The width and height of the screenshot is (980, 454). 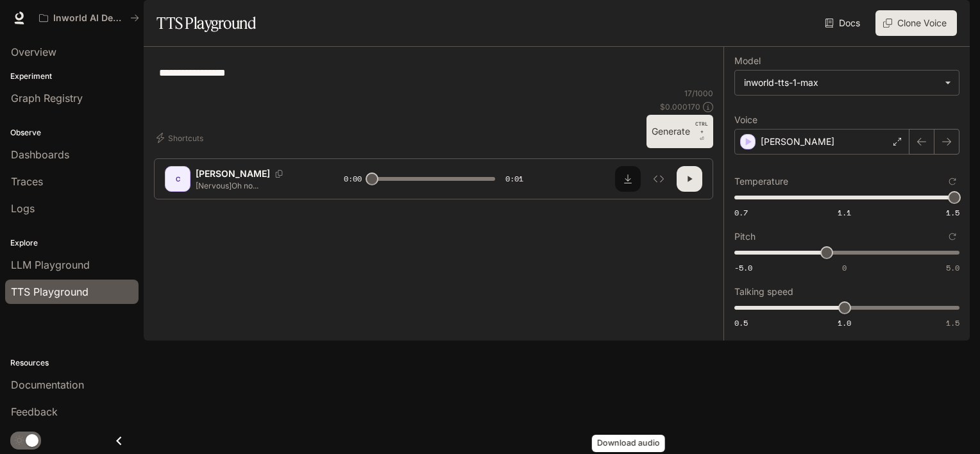 What do you see at coordinates (181, 138) in the screenshot?
I see `button: Shortcuts` at bounding box center [181, 138].